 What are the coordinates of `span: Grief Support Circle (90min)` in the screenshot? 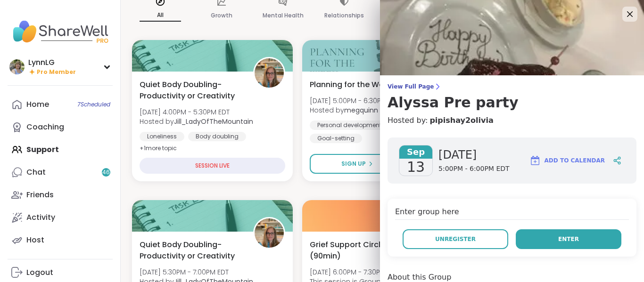 It's located at (361, 251).